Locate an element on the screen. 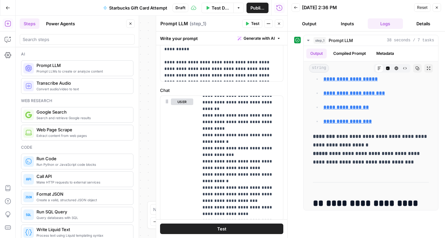  div: 38 seconds / 7 tasks is located at coordinates (371, 128).